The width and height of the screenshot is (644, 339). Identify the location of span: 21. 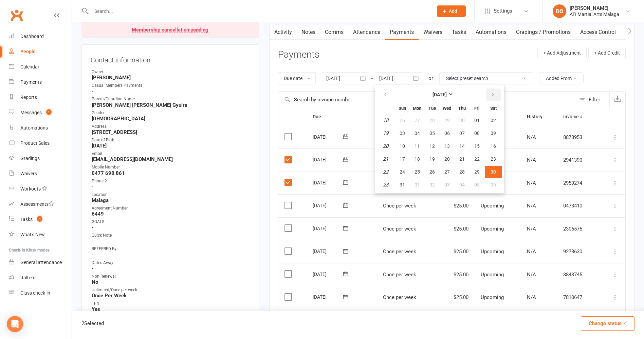
(462, 159).